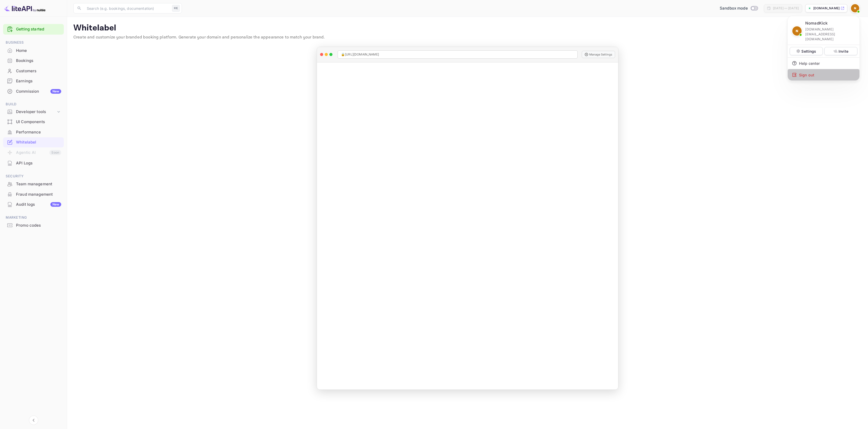 Image resolution: width=868 pixels, height=429 pixels. I want to click on div: Help center, so click(823, 63).